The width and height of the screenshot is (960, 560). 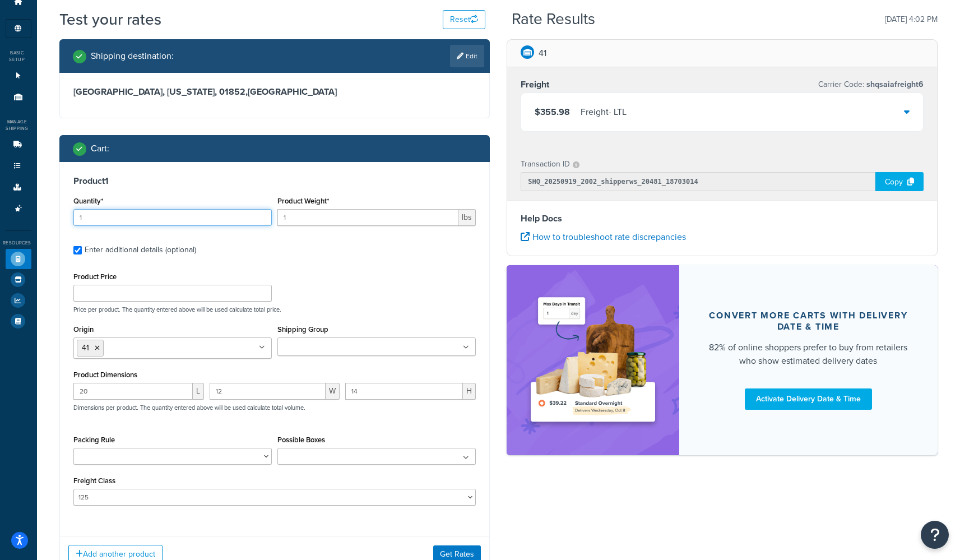 I want to click on a: Edit, so click(x=467, y=56).